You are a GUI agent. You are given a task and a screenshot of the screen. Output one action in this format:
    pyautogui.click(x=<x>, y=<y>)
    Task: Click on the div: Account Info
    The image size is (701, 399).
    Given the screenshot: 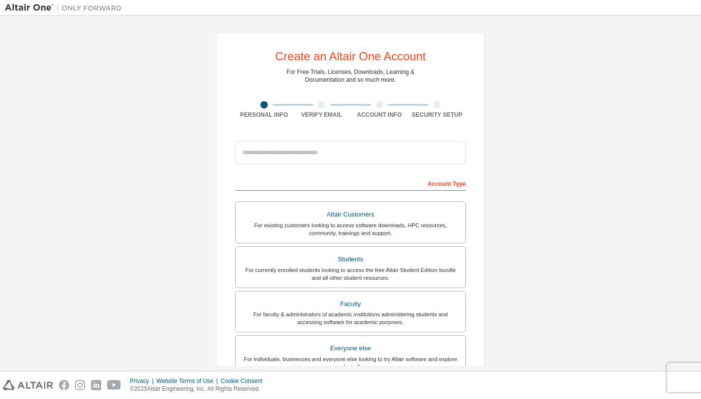 What is the action you would take?
    pyautogui.click(x=379, y=115)
    